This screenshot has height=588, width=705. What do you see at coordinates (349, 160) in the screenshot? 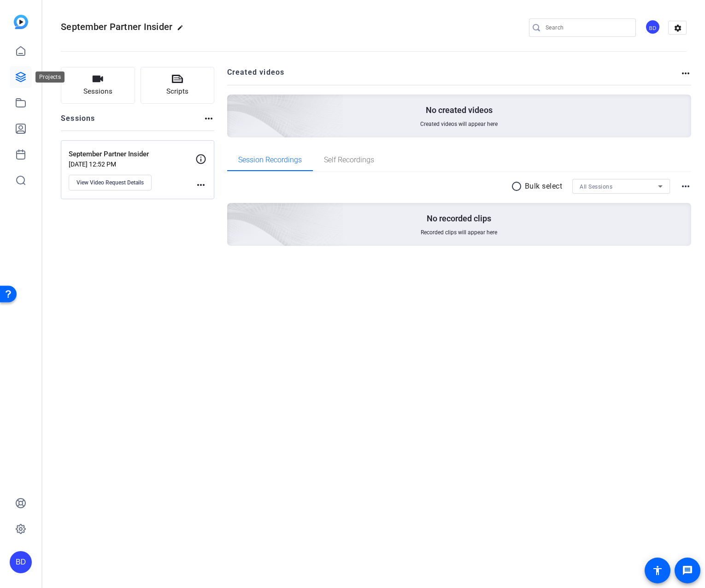
I see `span: Self Recordings` at bounding box center [349, 160].